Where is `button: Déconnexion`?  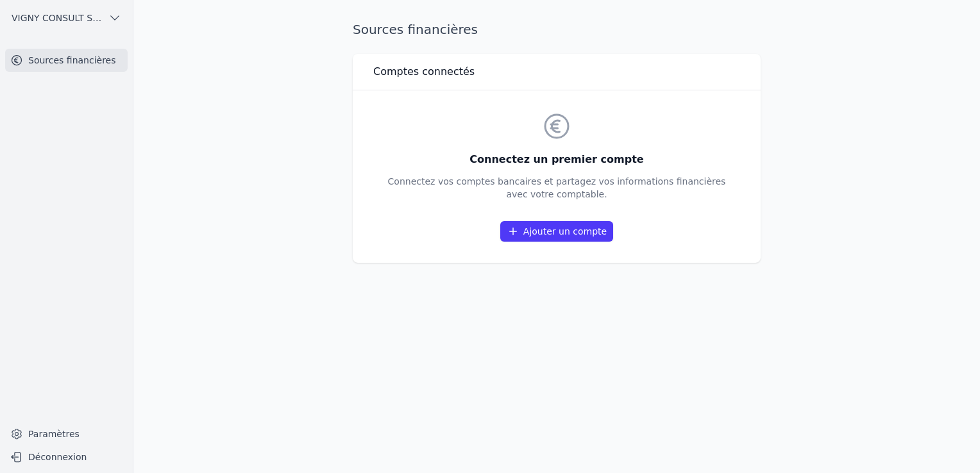 button: Déconnexion is located at coordinates (66, 457).